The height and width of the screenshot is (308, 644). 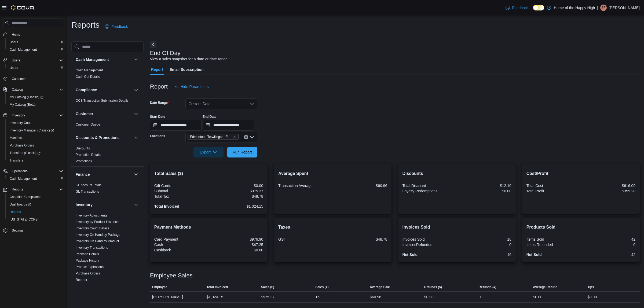 What do you see at coordinates (545, 287) in the screenshot?
I see `span: Average Refund` at bounding box center [545, 287].